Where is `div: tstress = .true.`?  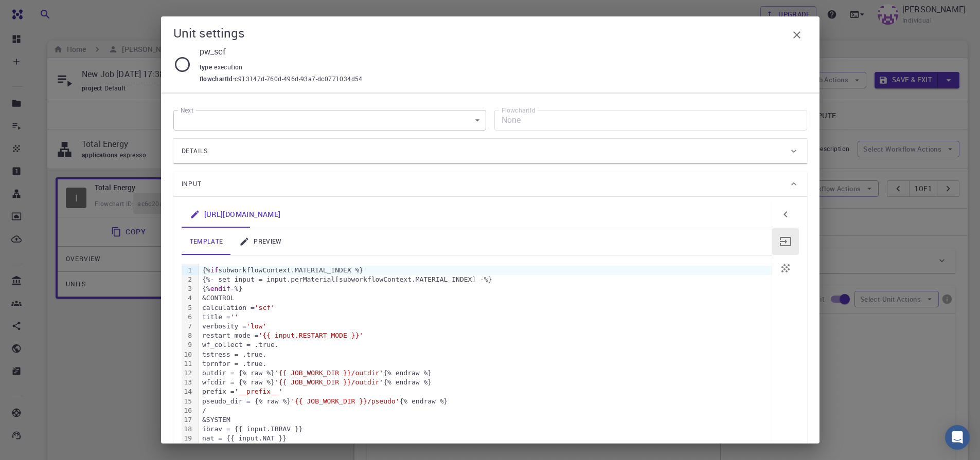 div: tstress = .true. is located at coordinates (485, 355).